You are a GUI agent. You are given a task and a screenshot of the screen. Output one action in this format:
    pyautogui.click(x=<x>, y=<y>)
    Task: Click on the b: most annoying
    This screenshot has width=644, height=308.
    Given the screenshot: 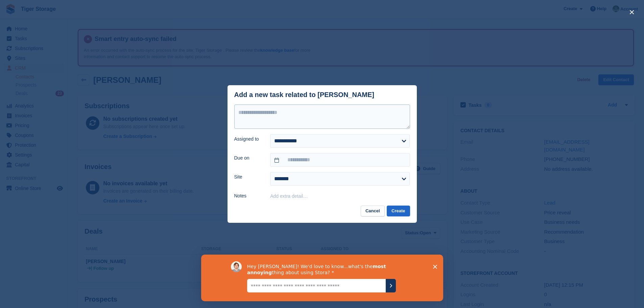 What is the action you would take?
    pyautogui.click(x=115, y=15)
    